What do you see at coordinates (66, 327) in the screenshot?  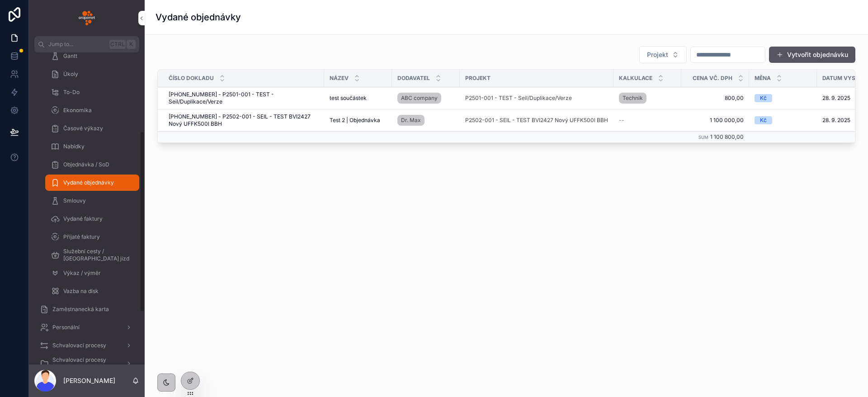 I see `span: Personální` at bounding box center [66, 327].